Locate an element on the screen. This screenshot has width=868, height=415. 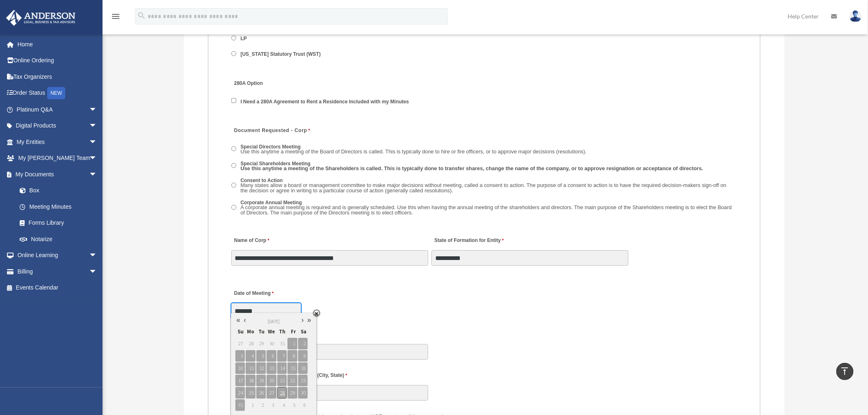
span: 8 is located at coordinates (292, 356).